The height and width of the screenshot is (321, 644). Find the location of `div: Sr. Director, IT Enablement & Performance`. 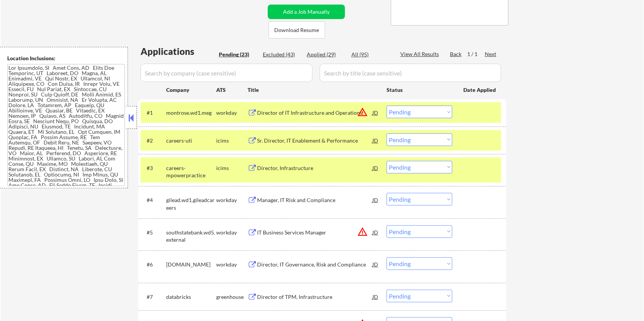

div: Sr. Director, IT Enablement & Performance is located at coordinates (315, 141).